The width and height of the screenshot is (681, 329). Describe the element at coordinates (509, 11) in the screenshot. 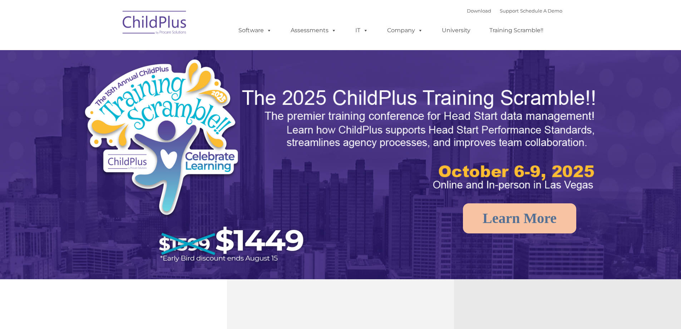

I see `a: Support` at that location.